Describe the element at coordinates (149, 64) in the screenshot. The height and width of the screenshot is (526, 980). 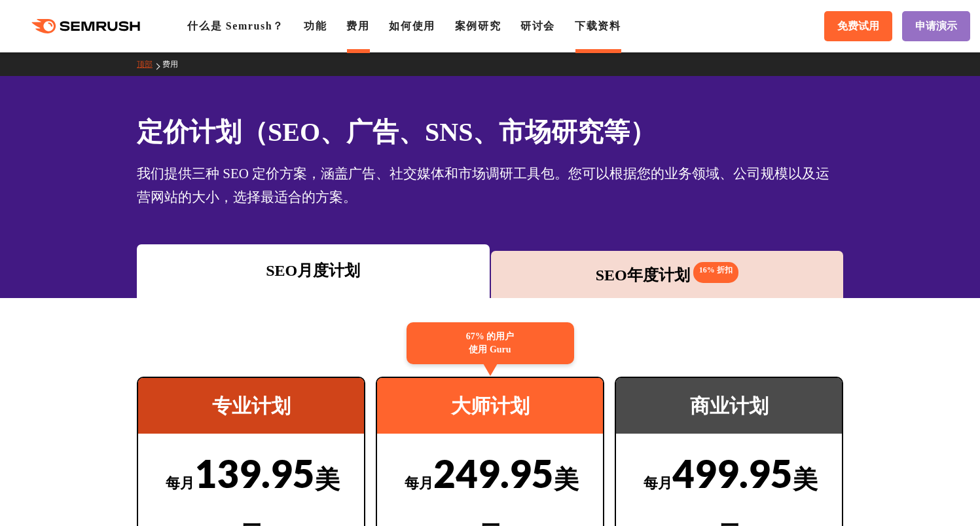
I see `a: 顶部` at that location.